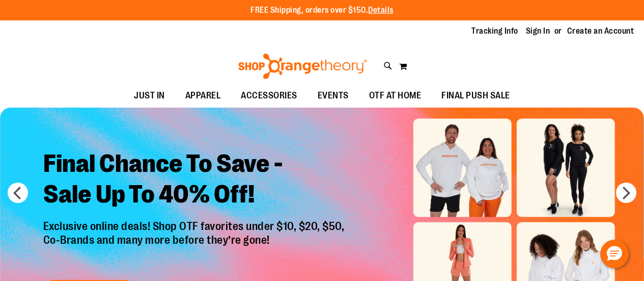  I want to click on a: OTF AT HOME, so click(395, 96).